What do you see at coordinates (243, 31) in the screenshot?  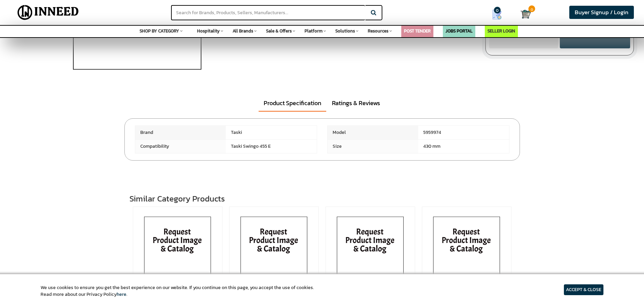 I see `span: All Brands` at bounding box center [243, 31].